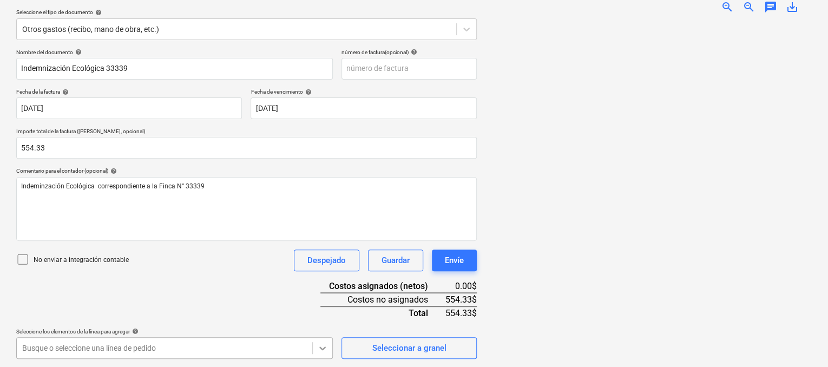  Describe the element at coordinates (246, 12) in the screenshot. I see `div: Seleccione el tipo de documento` at that location.